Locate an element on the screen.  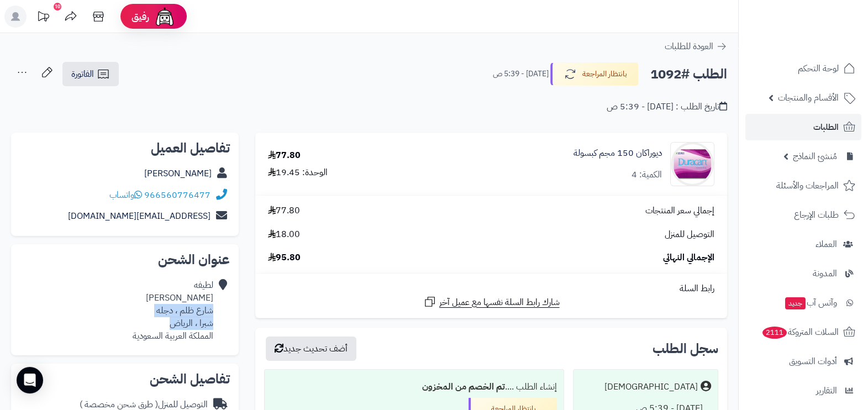
a: تحديثات المنصة is located at coordinates (43, 18).